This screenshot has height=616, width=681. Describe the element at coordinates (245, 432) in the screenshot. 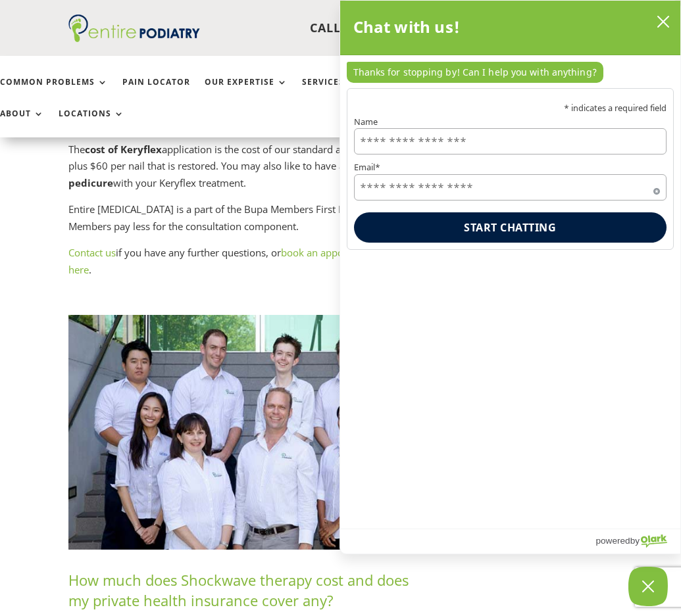

I see `img: faqs` at that location.